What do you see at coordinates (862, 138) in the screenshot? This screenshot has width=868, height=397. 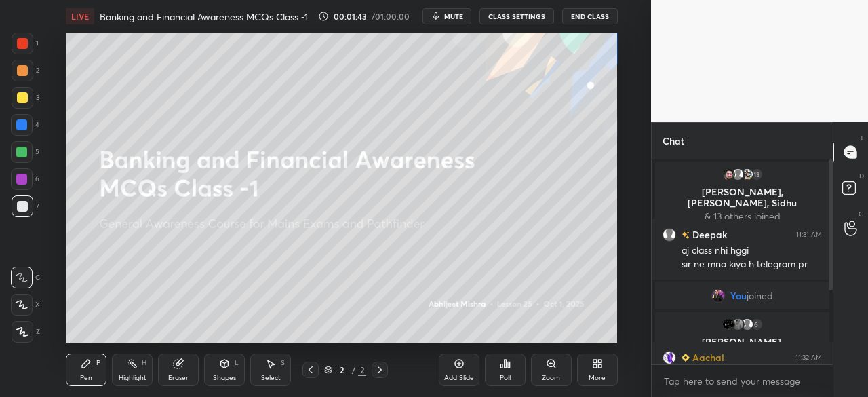 I see `p: T` at bounding box center [862, 138].